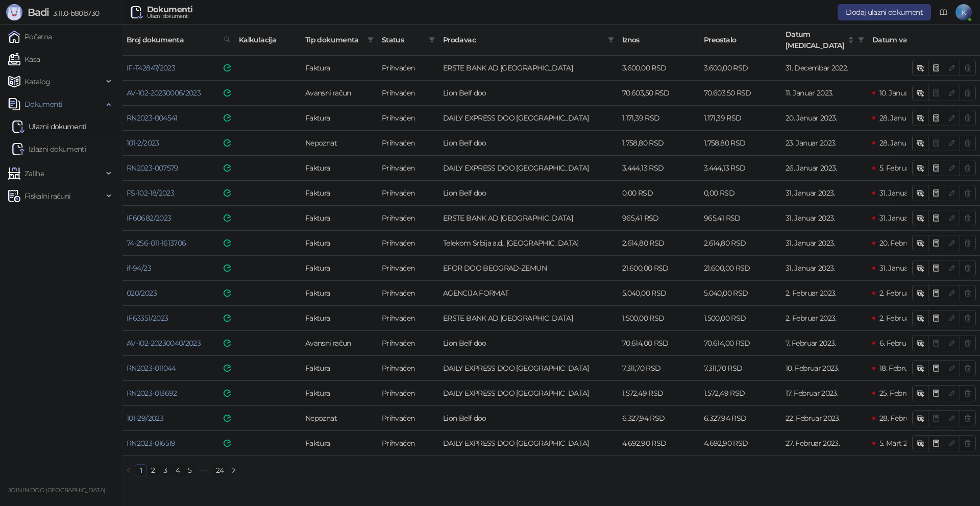 Image resolution: width=980 pixels, height=506 pixels. Describe the element at coordinates (741, 318) in the screenshot. I see `td: 1.500,00 RSD` at that location.